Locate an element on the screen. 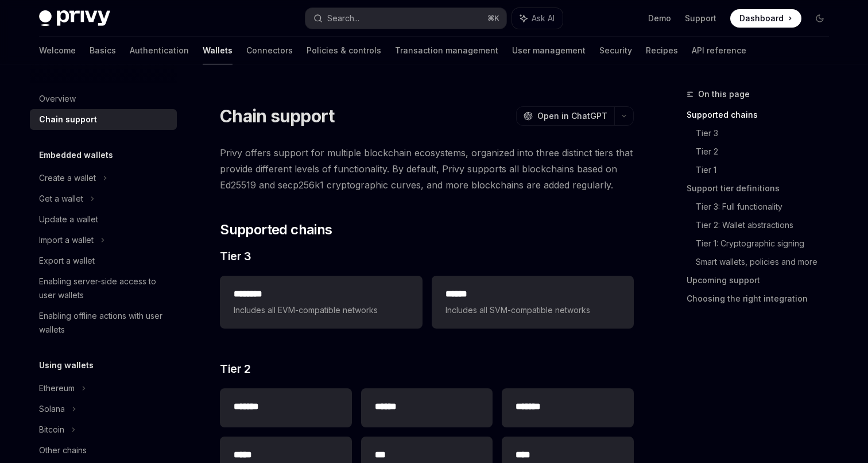 Image resolution: width=868 pixels, height=463 pixels. div: Create a wallet is located at coordinates (67, 178).